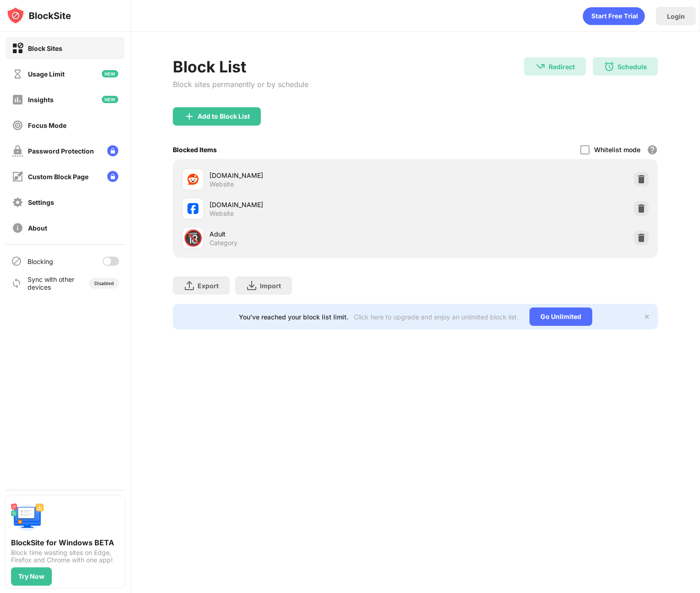 The image size is (700, 593). I want to click on div: animation, so click(614, 16).